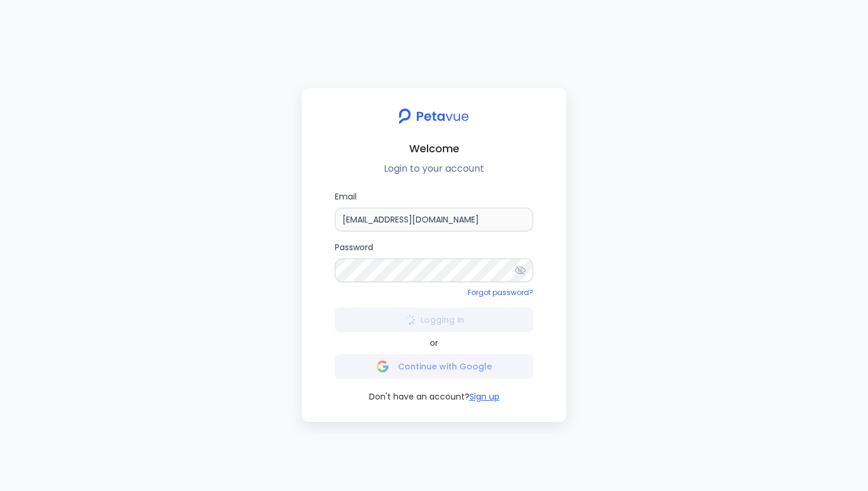 The height and width of the screenshot is (491, 868). I want to click on p: Login to your account, so click(434, 169).